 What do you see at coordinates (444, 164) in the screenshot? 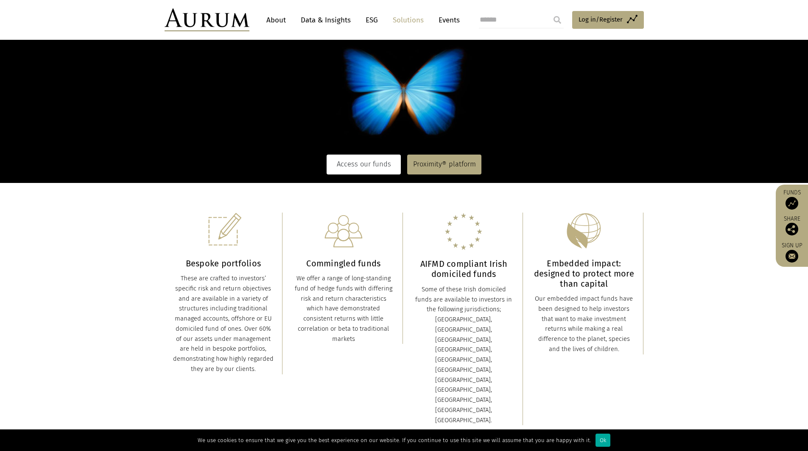
I see `a: Proximity® platform` at bounding box center [444, 164].